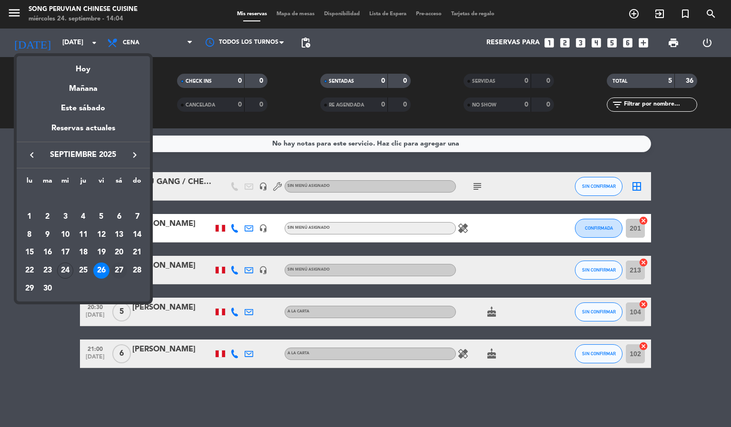 This screenshot has height=427, width=731. What do you see at coordinates (83, 132) in the screenshot?
I see `div: Reservas actuales` at bounding box center [83, 132].